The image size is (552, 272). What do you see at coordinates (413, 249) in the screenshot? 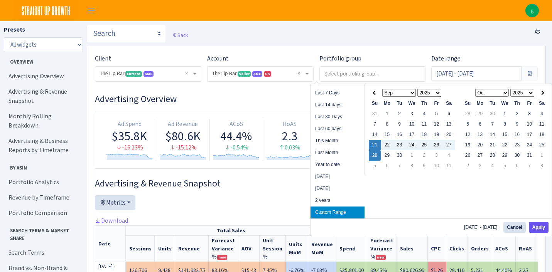
I see `th: Sales` at bounding box center [413, 249].